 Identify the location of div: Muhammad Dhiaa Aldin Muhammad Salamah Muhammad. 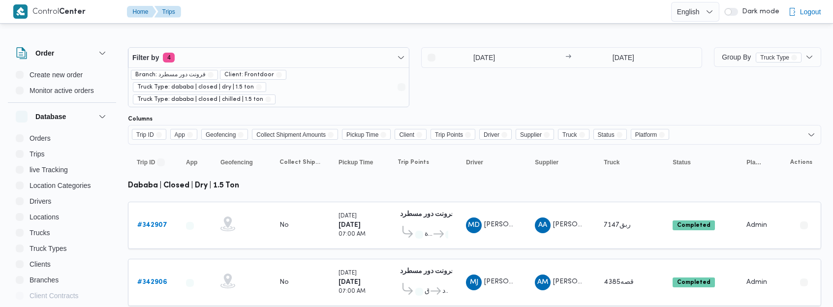
(474, 225).